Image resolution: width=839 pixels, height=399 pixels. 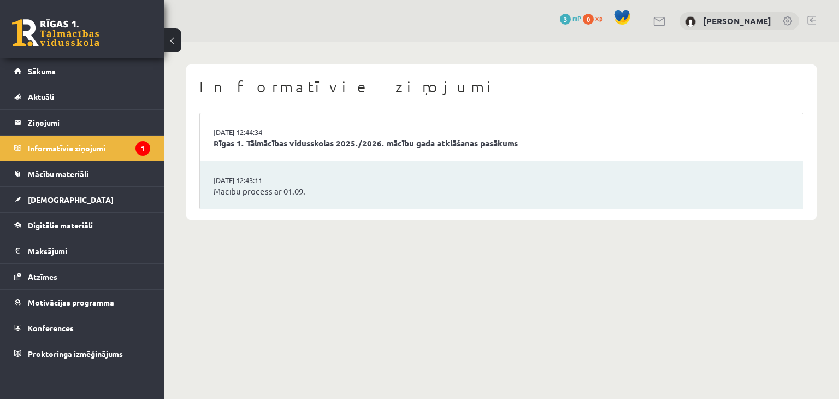 I want to click on a: Proktoringa izmēģinājums, so click(x=82, y=353).